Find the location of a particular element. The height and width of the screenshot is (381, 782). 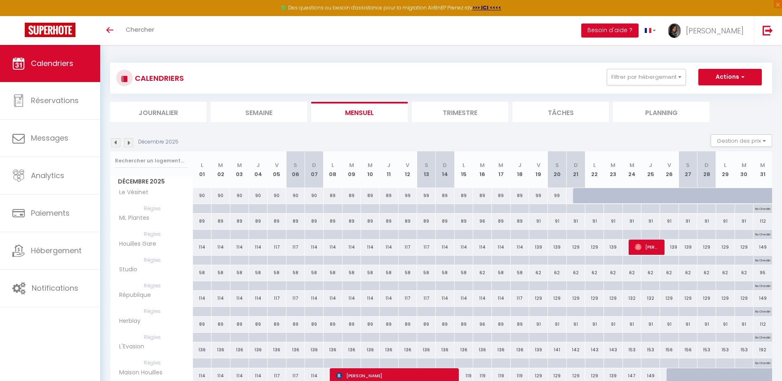

th: 24 is located at coordinates (631, 169).